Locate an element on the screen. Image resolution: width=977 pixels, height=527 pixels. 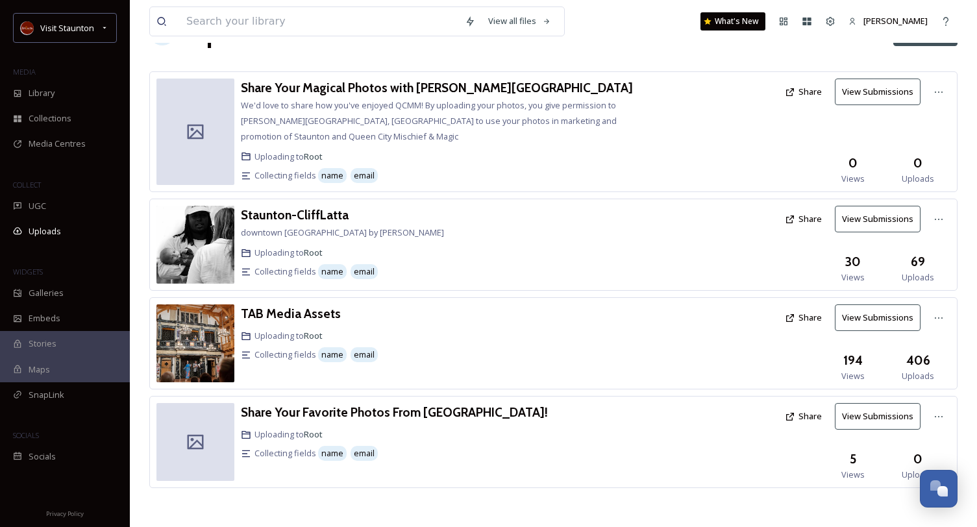
a: What's New is located at coordinates (733, 21).